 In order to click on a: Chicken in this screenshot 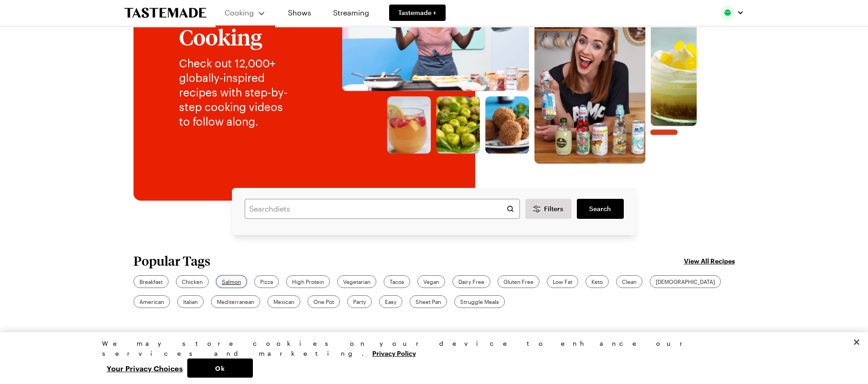, I will do `click(192, 282)`.